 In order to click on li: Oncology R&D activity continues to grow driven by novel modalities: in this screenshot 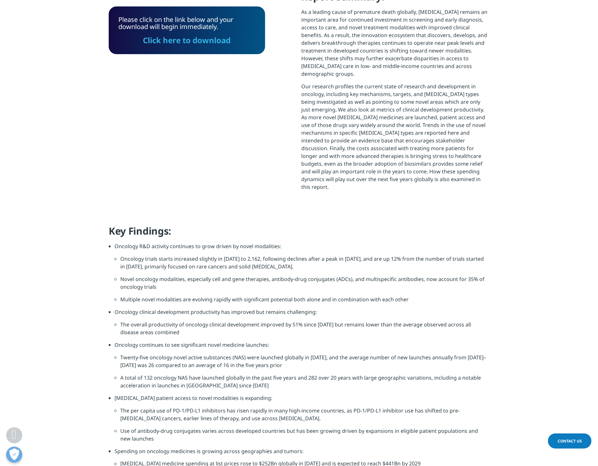, I will do `click(302, 249)`.